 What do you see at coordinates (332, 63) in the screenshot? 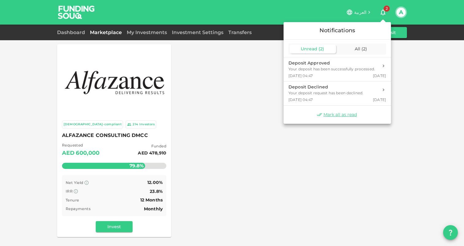
I see `div: Deposit Approved` at bounding box center [332, 63].